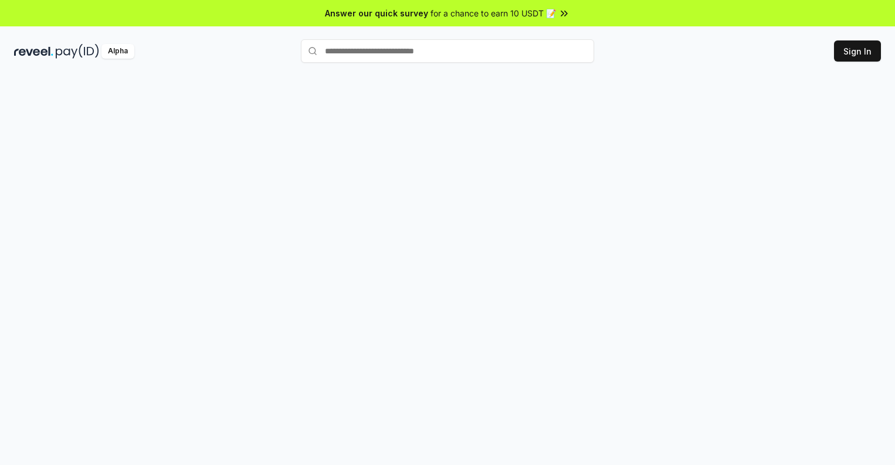  Describe the element at coordinates (33, 51) in the screenshot. I see `img: reveel_dark` at that location.